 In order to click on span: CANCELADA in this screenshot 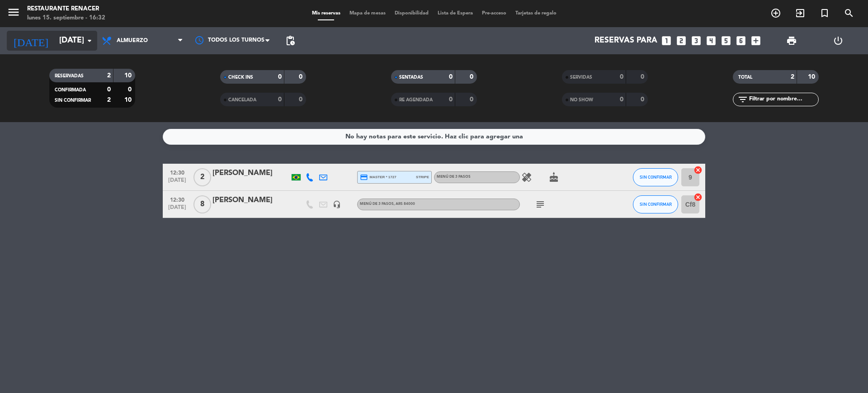, I will do `click(242, 100)`.